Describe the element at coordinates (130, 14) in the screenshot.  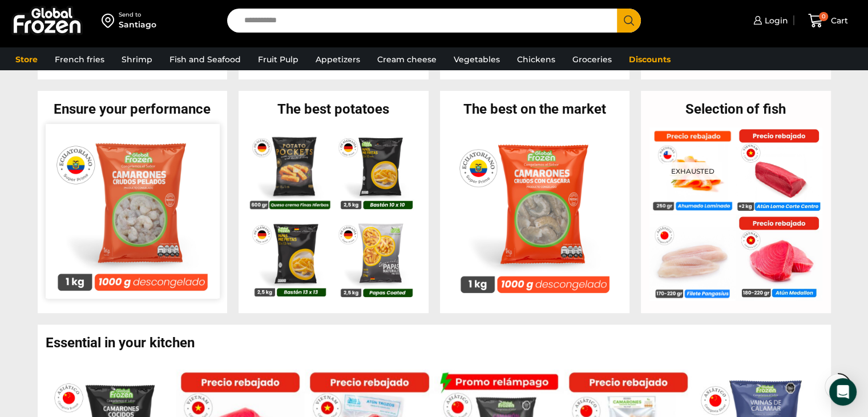
I see `font: Send to` at that location.